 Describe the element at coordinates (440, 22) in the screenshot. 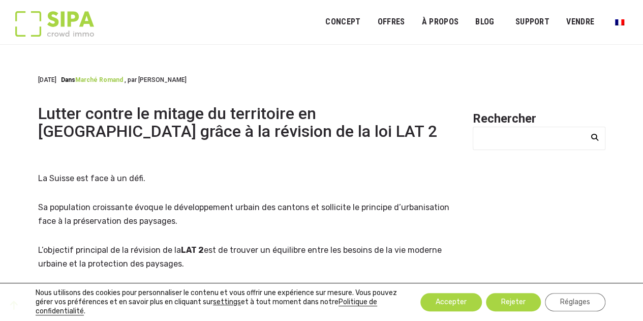

I see `a: À PROPOS` at that location.